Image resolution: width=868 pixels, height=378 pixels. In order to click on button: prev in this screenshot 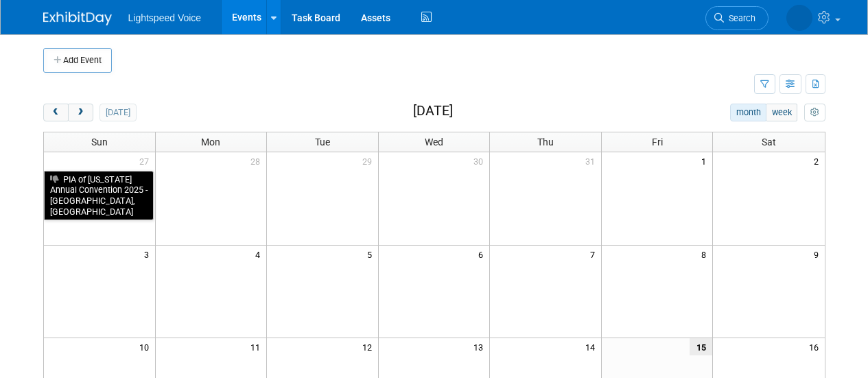, I will do `click(55, 112)`.